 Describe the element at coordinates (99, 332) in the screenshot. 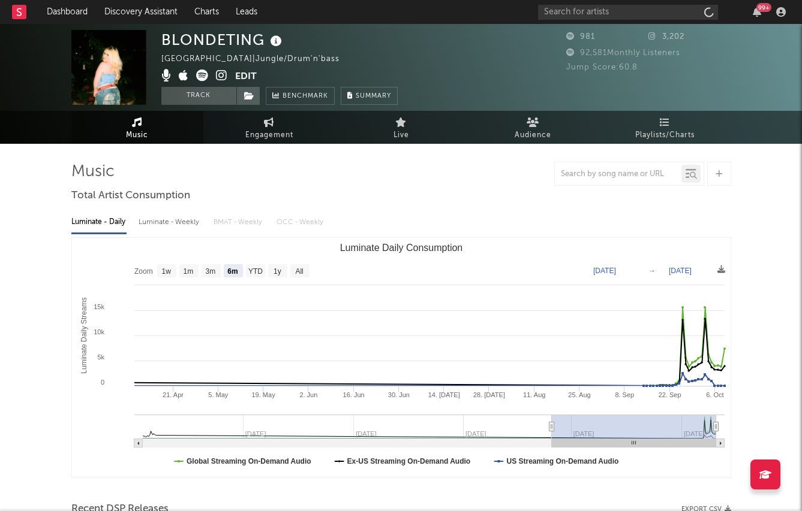

I see `text: 10k` at that location.